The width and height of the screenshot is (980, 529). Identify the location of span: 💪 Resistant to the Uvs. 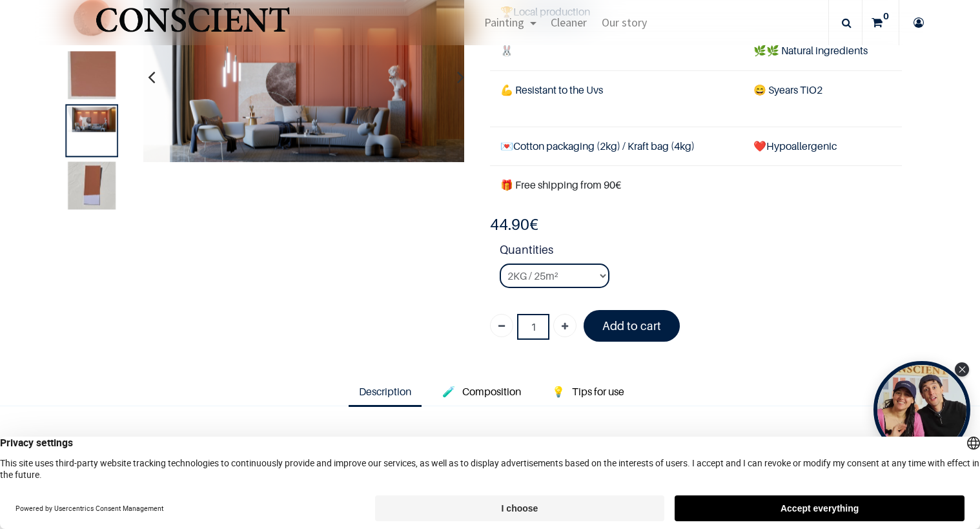
(552, 90).